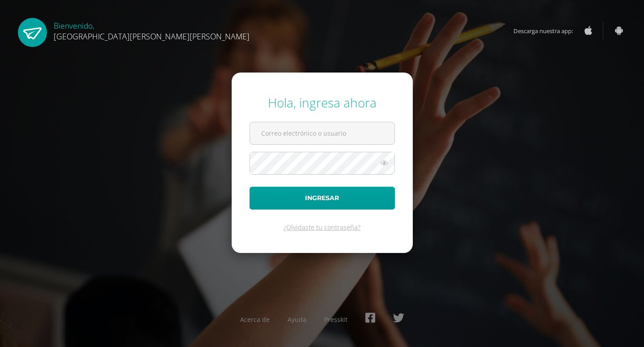 The height and width of the screenshot is (347, 644). I want to click on button: Ingresar, so click(322, 198).